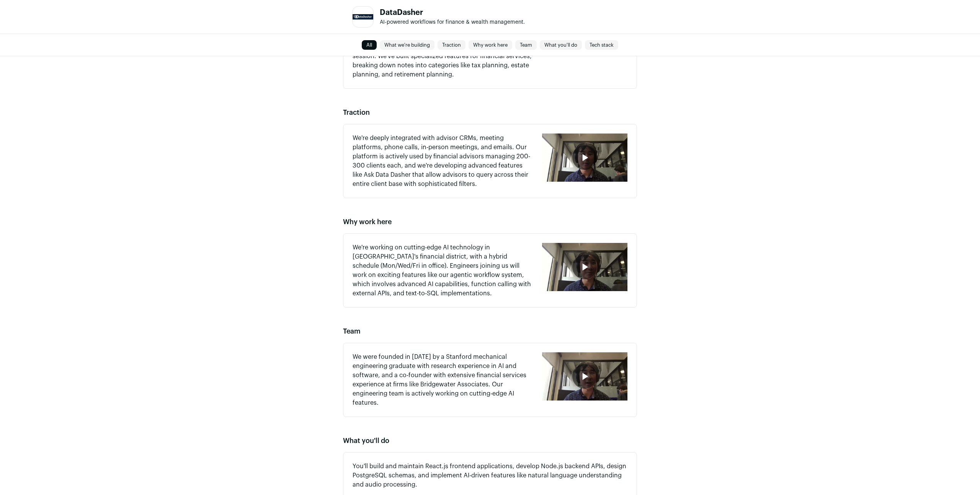 The image size is (980, 495). I want to click on a: What we're building, so click(407, 45).